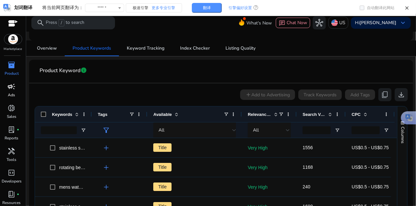 The height and width of the screenshot is (206, 416). Describe the element at coordinates (293, 23) in the screenshot. I see `button: chatChat Now` at that location.